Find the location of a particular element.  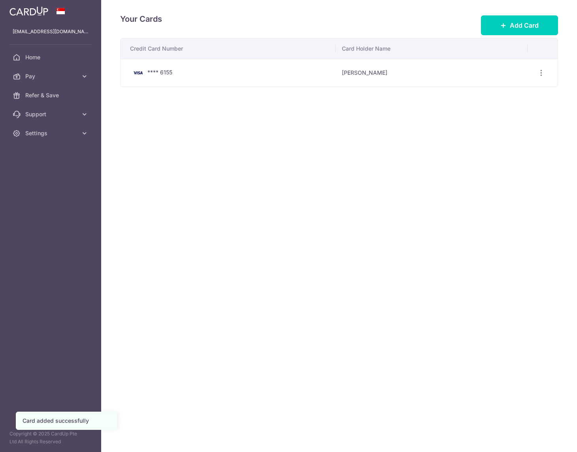

div: Card added successfully is located at coordinates (66, 421).